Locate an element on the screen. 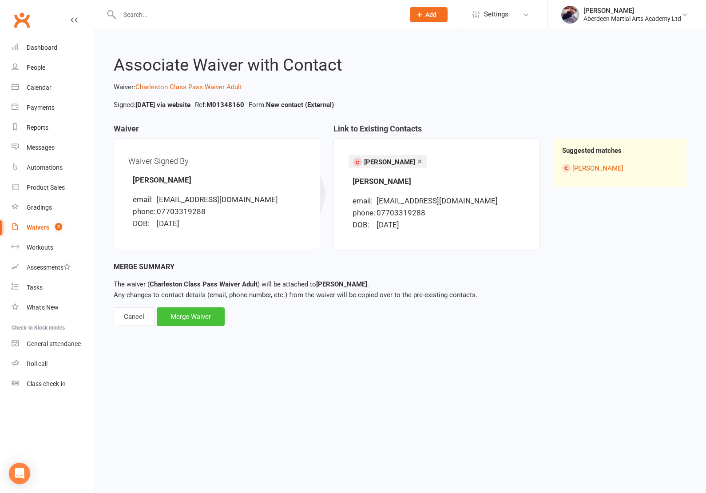 The image size is (706, 493). span: Settings is located at coordinates (496, 14).